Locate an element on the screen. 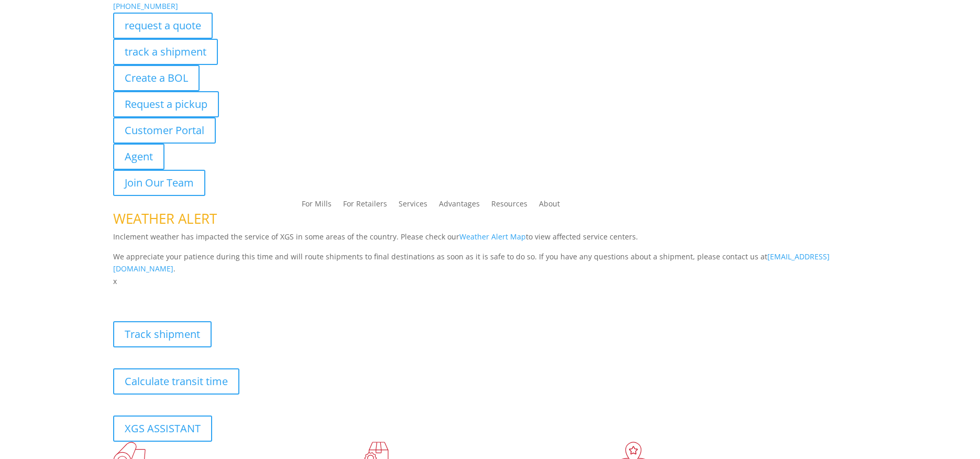  a: Join Our Team is located at coordinates (159, 183).